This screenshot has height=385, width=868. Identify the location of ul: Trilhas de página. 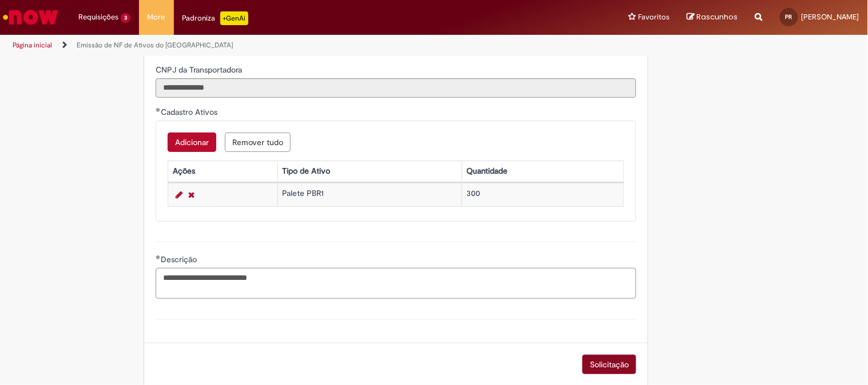
(289, 45).